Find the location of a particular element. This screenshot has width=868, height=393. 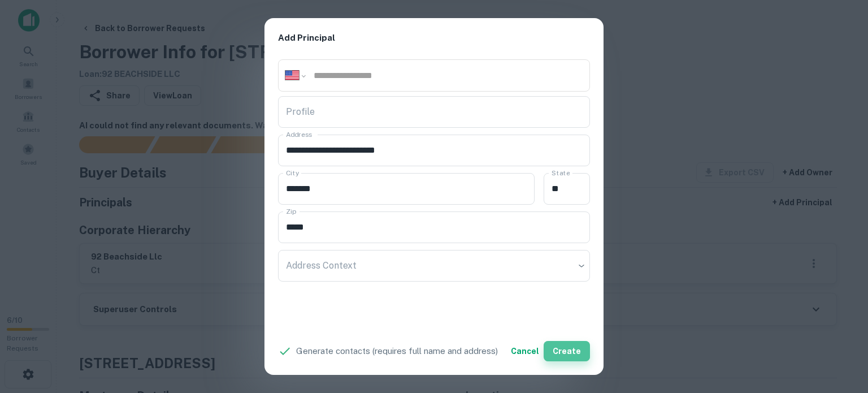

button: Cancel is located at coordinates (525, 352).